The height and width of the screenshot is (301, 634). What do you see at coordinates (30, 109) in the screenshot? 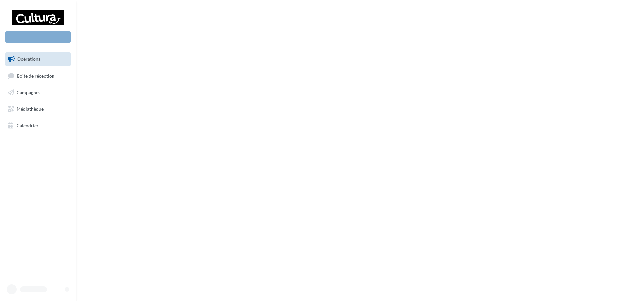
I see `span: Médiathèque` at bounding box center [30, 109].